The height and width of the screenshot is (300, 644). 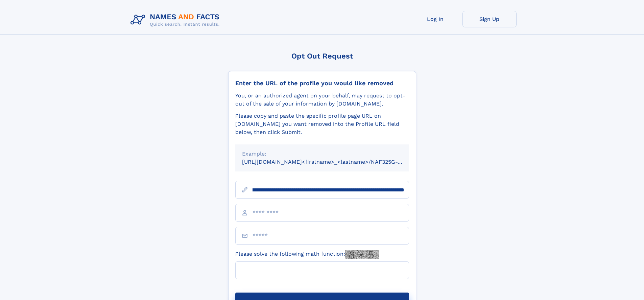 What do you see at coordinates (322, 83) in the screenshot?
I see `div: Enter the URL of the profile you would like removed` at bounding box center [322, 83].